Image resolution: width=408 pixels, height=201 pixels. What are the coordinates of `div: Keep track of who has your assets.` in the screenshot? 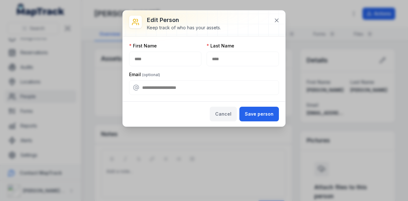 It's located at (184, 28).